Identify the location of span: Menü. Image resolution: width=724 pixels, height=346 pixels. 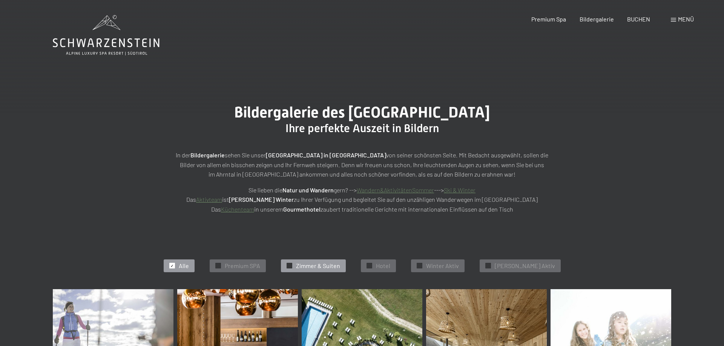
(686, 19).